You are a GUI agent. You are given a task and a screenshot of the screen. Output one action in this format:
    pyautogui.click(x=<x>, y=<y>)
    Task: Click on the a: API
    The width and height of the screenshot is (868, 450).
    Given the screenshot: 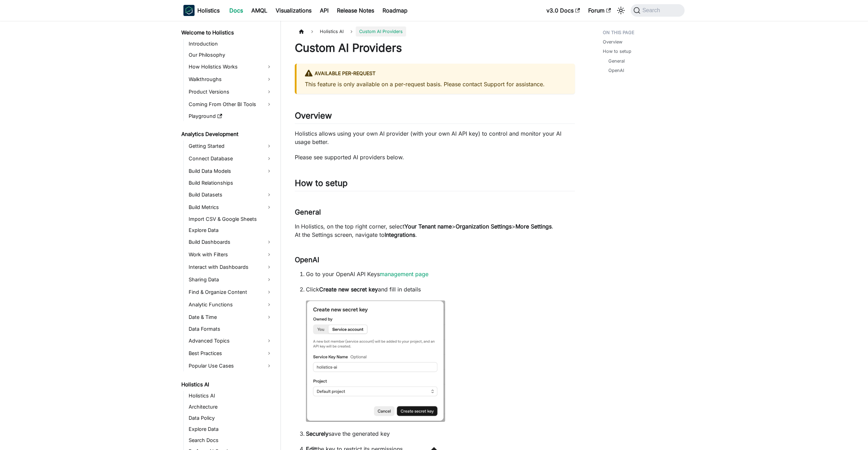 What is the action you would take?
    pyautogui.click(x=324, y=11)
    